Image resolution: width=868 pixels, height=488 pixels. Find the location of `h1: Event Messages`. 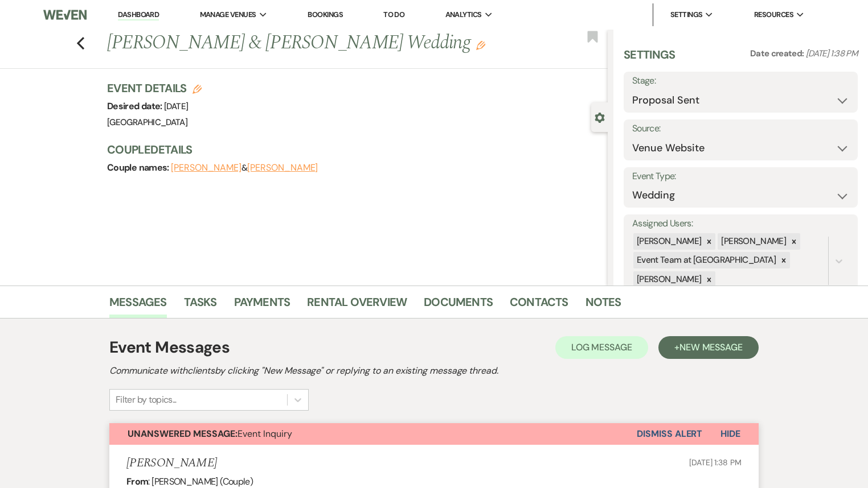

h1: Event Messages is located at coordinates (169, 348).